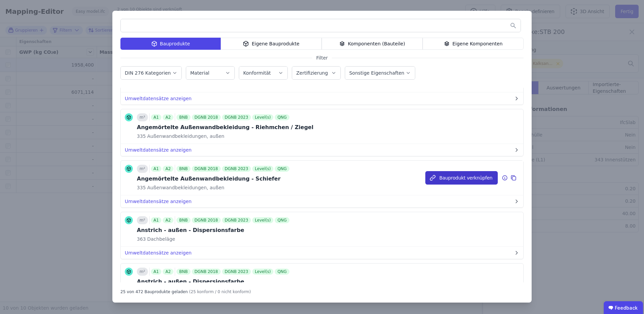 This screenshot has height=314, width=644. Describe the element at coordinates (372, 44) in the screenshot. I see `div: Komponenten (Bauteile)` at that location.